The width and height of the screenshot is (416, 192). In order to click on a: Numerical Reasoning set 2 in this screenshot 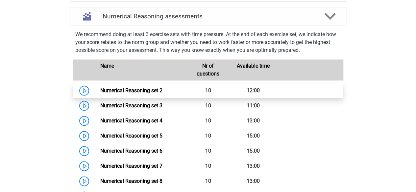, I will do `click(131, 90)`.